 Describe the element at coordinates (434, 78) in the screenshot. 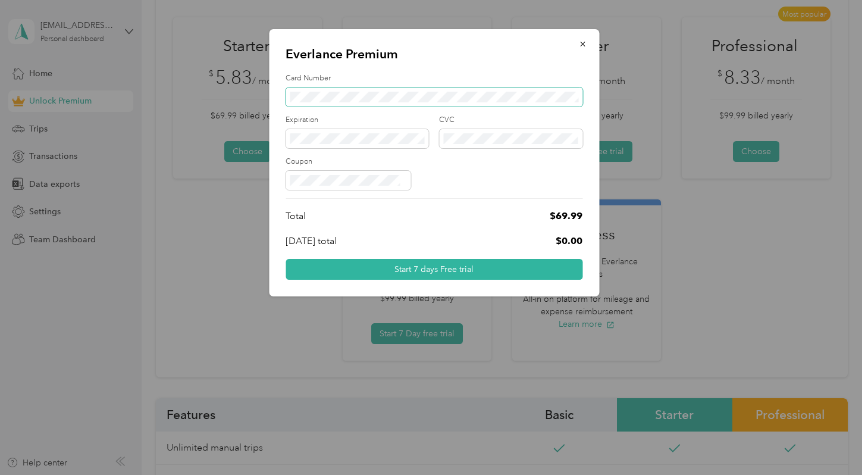

I see `label: Card Number` at that location.